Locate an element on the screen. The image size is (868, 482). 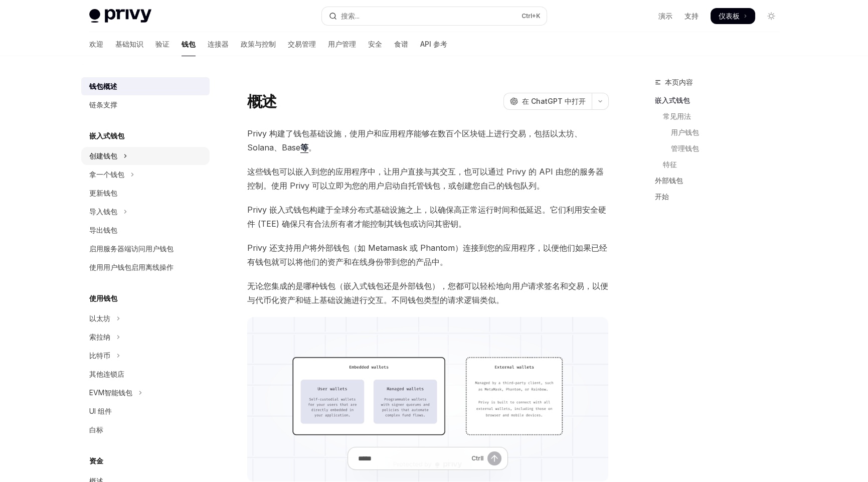
font: 安全 is located at coordinates (375, 43).